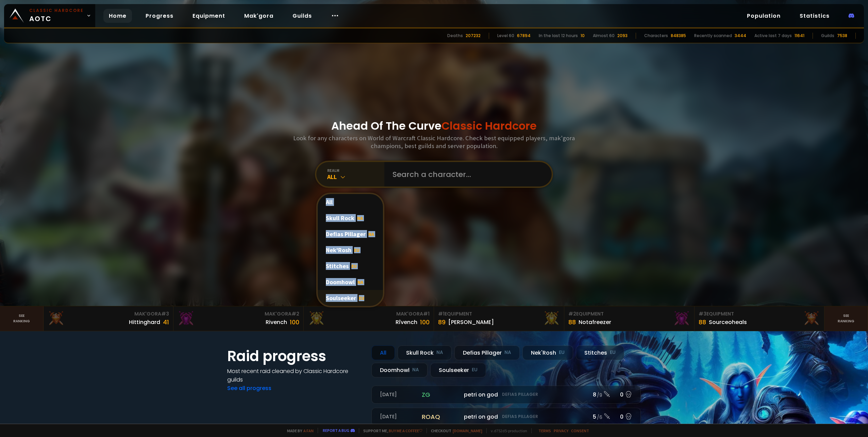 The width and height of the screenshot is (868, 437). Describe the element at coordinates (846, 319) in the screenshot. I see `a: Seeranking` at that location.